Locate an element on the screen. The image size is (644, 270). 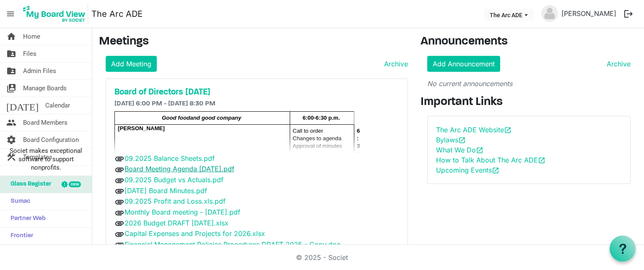
span: 6:00-6:30 p.m. is located at coordinates (321, 118).